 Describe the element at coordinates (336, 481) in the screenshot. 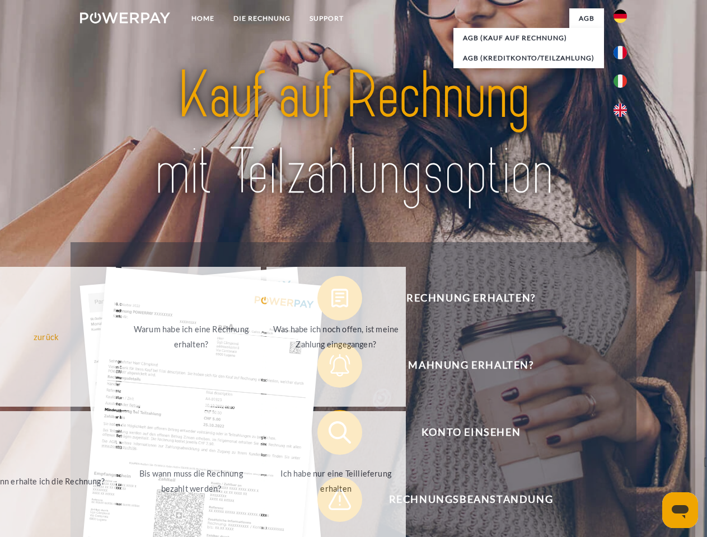

I see `div: Ich habe nur eine Teillieferung erhalten` at that location.